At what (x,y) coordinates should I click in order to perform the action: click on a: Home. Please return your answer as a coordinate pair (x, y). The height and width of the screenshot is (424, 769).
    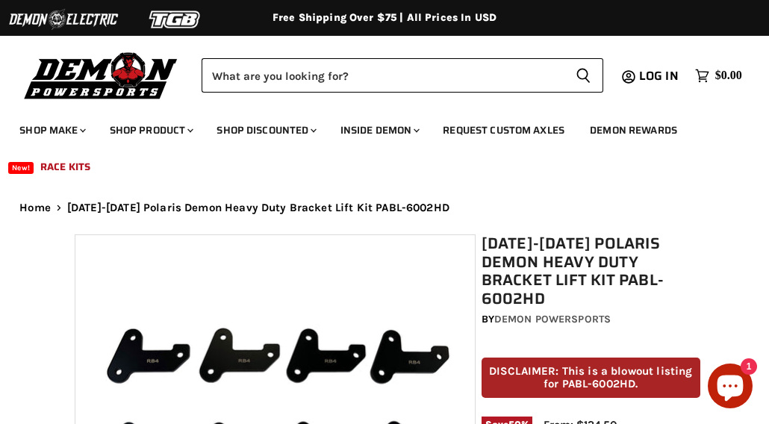
    Looking at the image, I should click on (35, 208).